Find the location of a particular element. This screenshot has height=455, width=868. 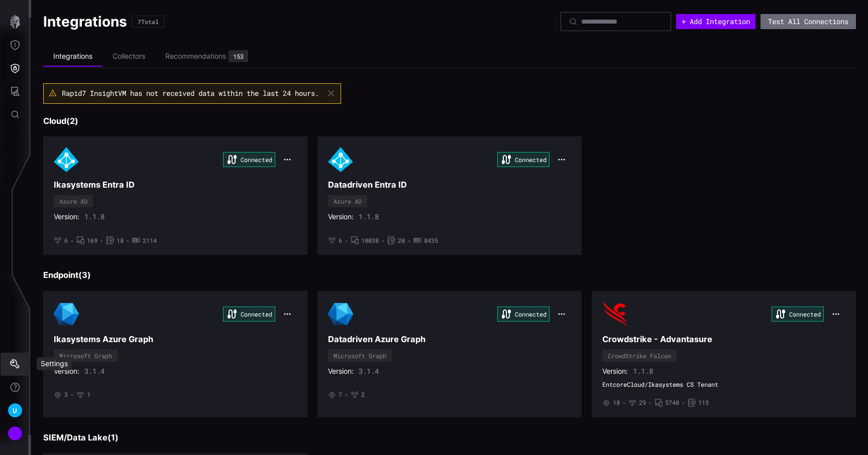

li: Collectors is located at coordinates (129, 56).